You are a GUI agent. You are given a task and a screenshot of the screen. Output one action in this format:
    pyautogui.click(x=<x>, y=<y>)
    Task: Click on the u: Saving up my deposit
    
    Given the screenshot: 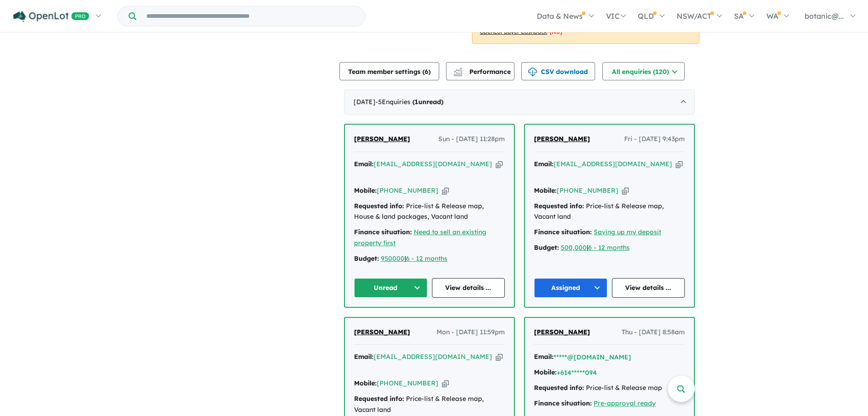 What is the action you would take?
    pyautogui.click(x=627, y=232)
    